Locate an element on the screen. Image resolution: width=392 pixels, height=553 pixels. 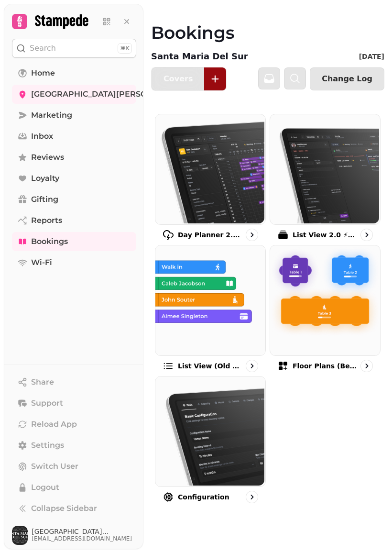
button: Reload App is located at coordinates (74, 424).